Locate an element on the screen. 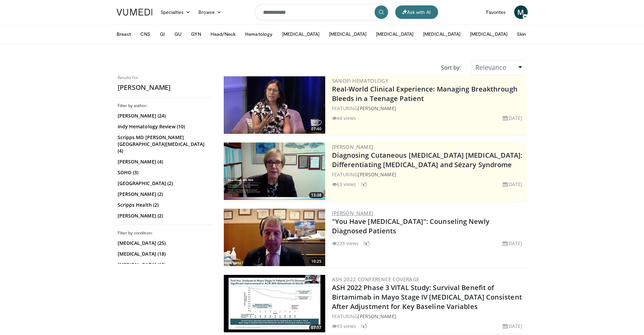 The width and height of the screenshot is (644, 335). li: 93 views is located at coordinates (344, 326).